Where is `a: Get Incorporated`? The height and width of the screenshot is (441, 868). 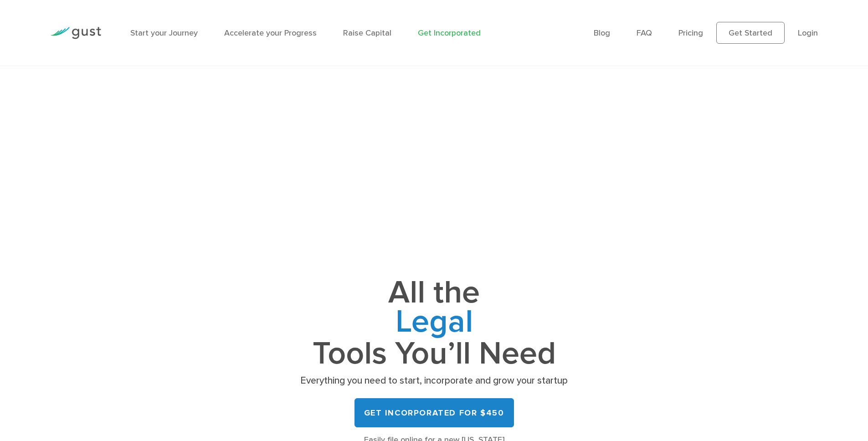 a: Get Incorporated is located at coordinates (449, 33).